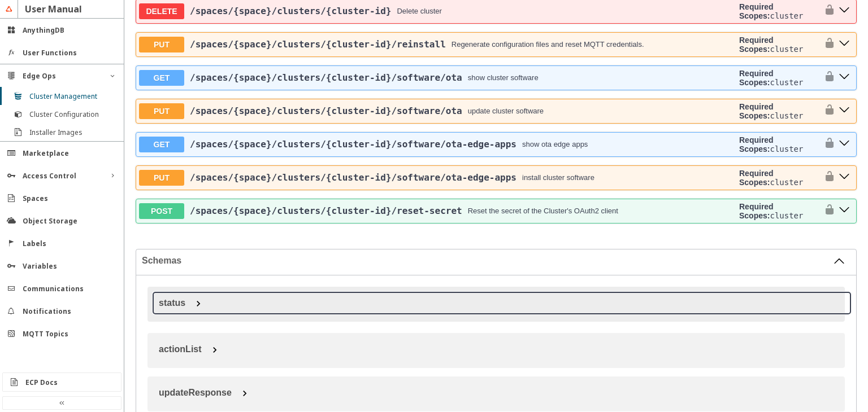 This screenshot has height=412, width=868. I want to click on span: DELETE, so click(161, 11).